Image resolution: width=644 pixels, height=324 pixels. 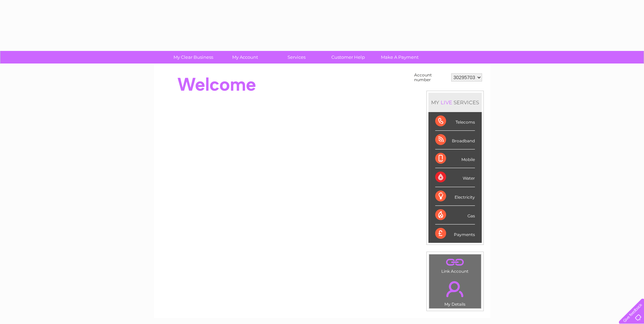 What do you see at coordinates (455, 121) in the screenshot?
I see `div: Telecoms` at bounding box center [455, 121].